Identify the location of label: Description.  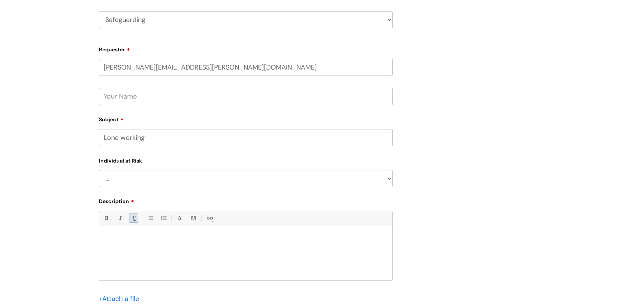
(246, 200).